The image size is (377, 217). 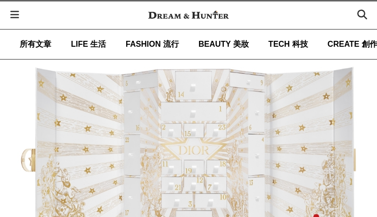 I want to click on span: 所有文章, so click(x=36, y=44).